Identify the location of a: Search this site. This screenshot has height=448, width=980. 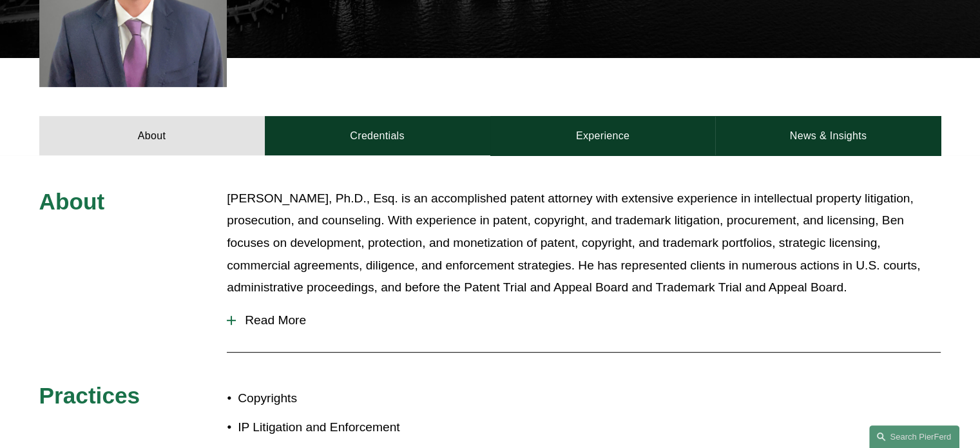
(915, 436).